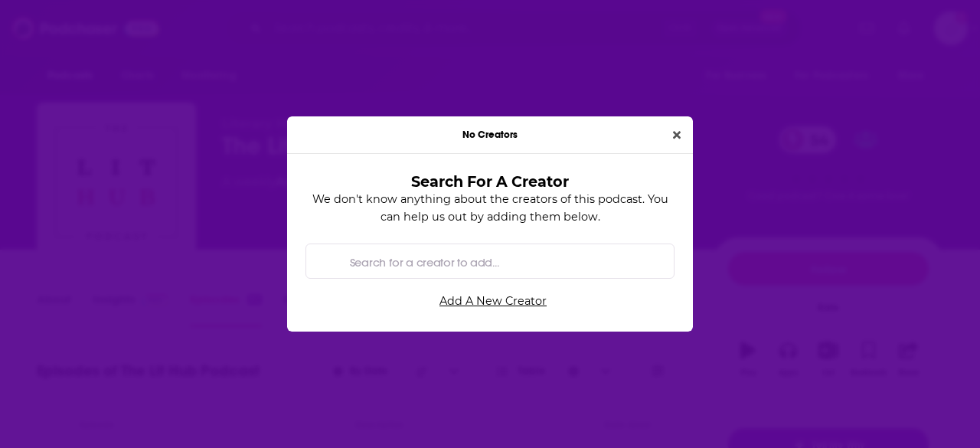 The width and height of the screenshot is (980, 448). Describe the element at coordinates (490, 261) in the screenshot. I see `div: Search by entity type` at that location.